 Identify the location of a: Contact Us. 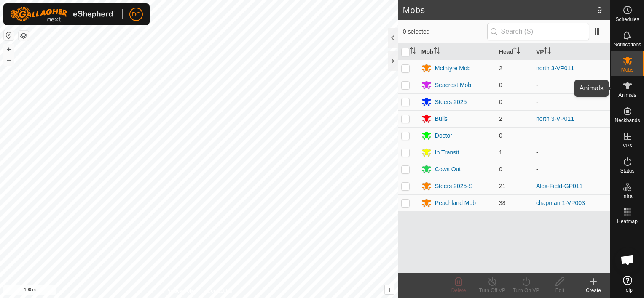
(219, 291).